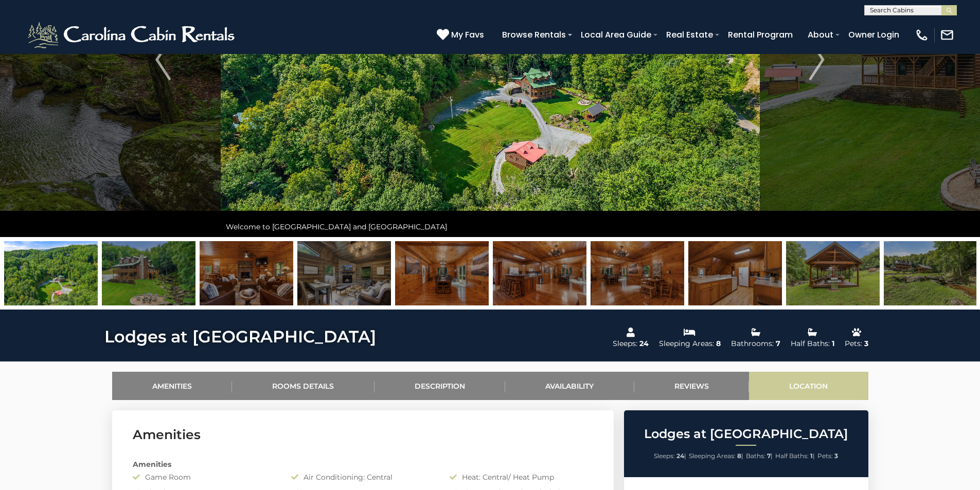  Describe the element at coordinates (739, 455) in the screenshot. I see `strong: 8` at that location.